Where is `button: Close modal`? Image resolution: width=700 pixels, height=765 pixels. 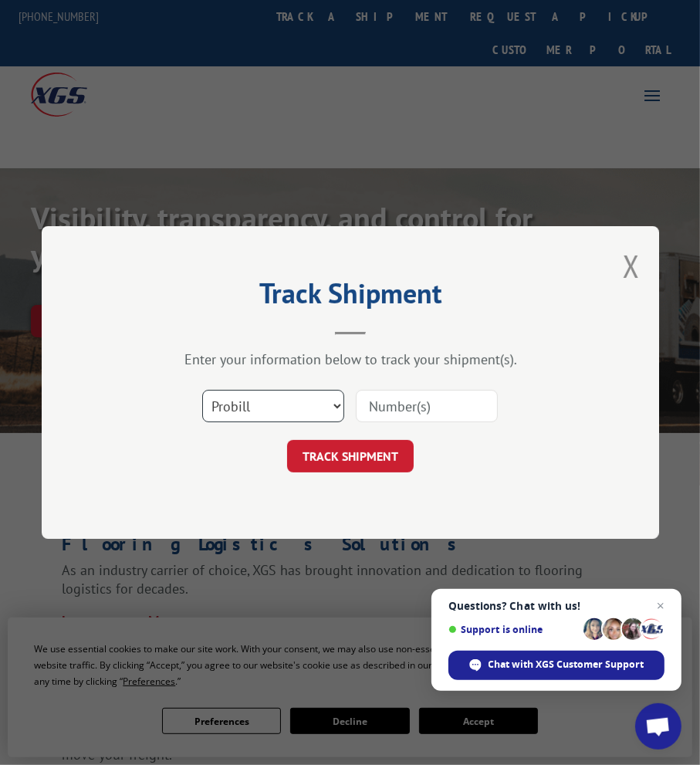
button: Close modal is located at coordinates (631, 266).